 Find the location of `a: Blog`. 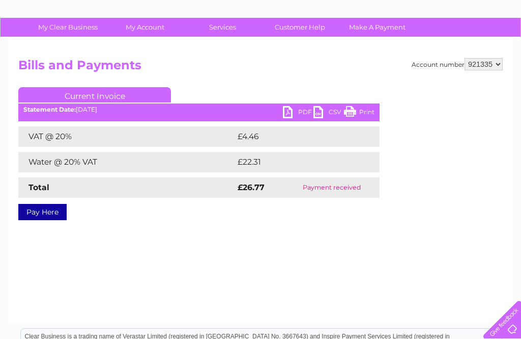

a: Blog is located at coordinates (440, 47).